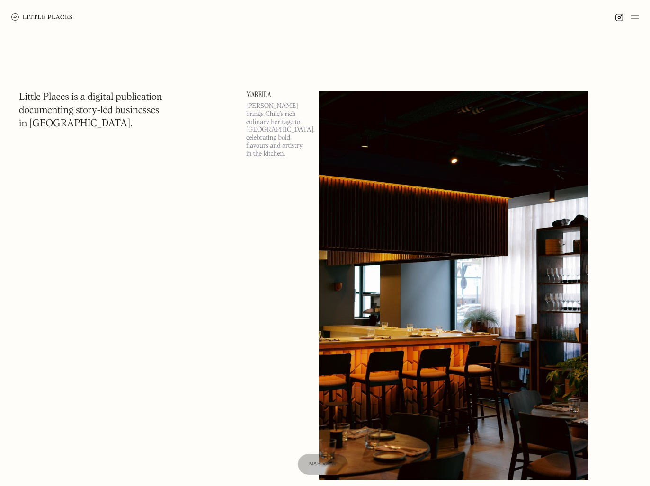 This screenshot has height=486, width=650. What do you see at coordinates (323, 464) in the screenshot?
I see `span: Map view` at bounding box center [323, 464].